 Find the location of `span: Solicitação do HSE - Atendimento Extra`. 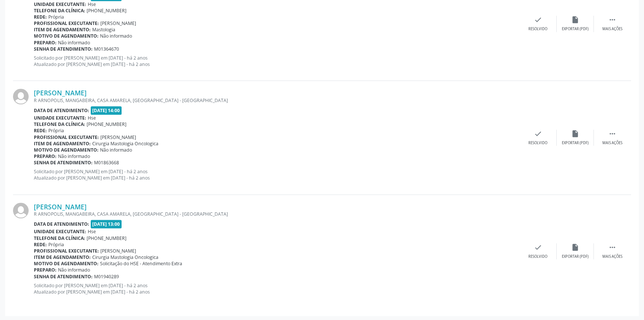

span: Solicitação do HSE - Atendimento Extra is located at coordinates (141, 263).